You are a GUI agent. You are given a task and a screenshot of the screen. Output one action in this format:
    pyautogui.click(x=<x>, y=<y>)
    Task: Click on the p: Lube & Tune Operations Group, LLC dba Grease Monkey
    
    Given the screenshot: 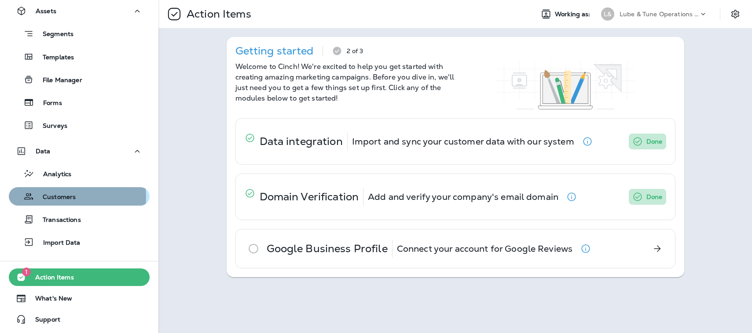 What is the action you would take?
    pyautogui.click(x=659, y=14)
    